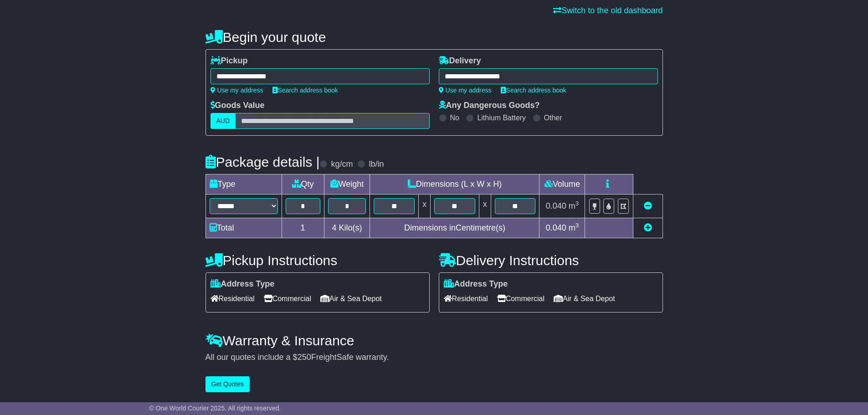 This screenshot has width=868, height=415. Describe the element at coordinates (334, 227) in the screenshot. I see `span: 4` at that location.